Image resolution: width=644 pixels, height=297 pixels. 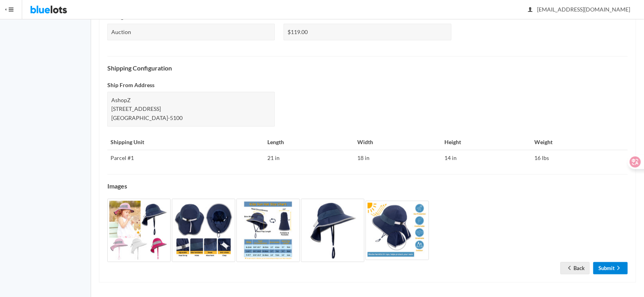 What do you see at coordinates (368, 186) in the screenshot?
I see `h4: Images` at bounding box center [368, 186].